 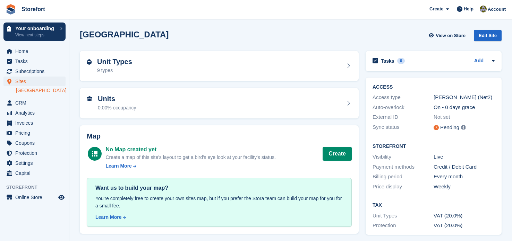 I want to click on span: Pricing, so click(x=36, y=133).